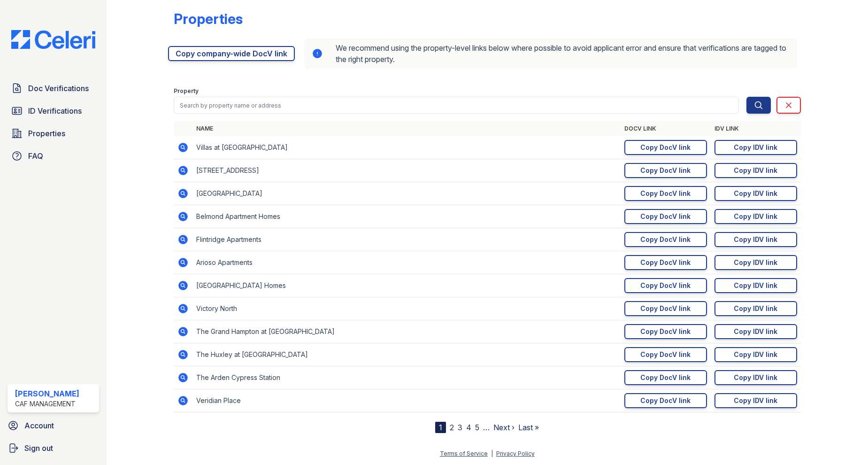  Describe the element at coordinates (756, 129) in the screenshot. I see `th: IDV Link` at that location.